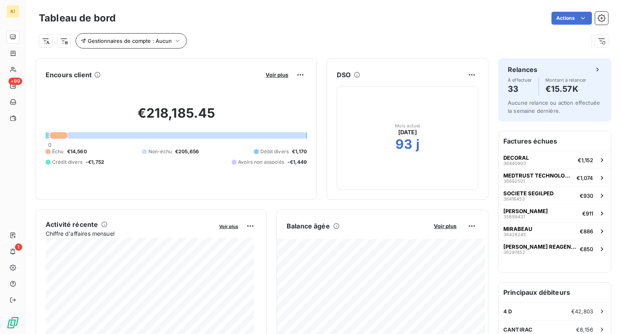 The image size is (621, 334). Describe the element at coordinates (555, 178) in the screenshot. I see `button: MEDTRUST TECHNOLOGIES36692501€1,074` at that location.